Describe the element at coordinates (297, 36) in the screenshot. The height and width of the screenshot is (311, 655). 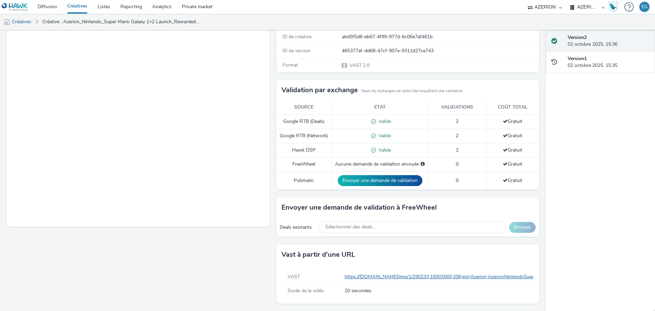
I see `span: ID de créative` at that location.